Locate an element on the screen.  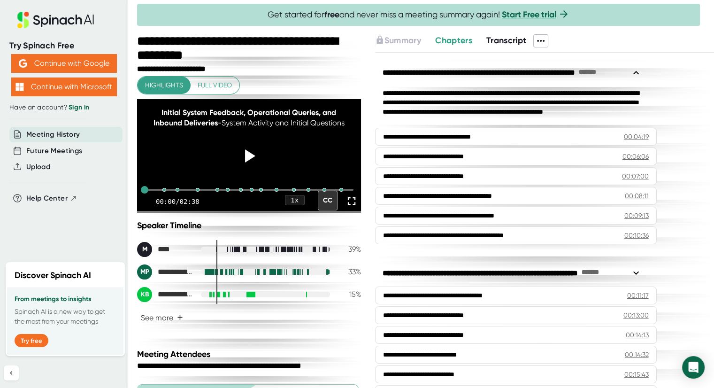
div: 1 x is located at coordinates (295, 200).